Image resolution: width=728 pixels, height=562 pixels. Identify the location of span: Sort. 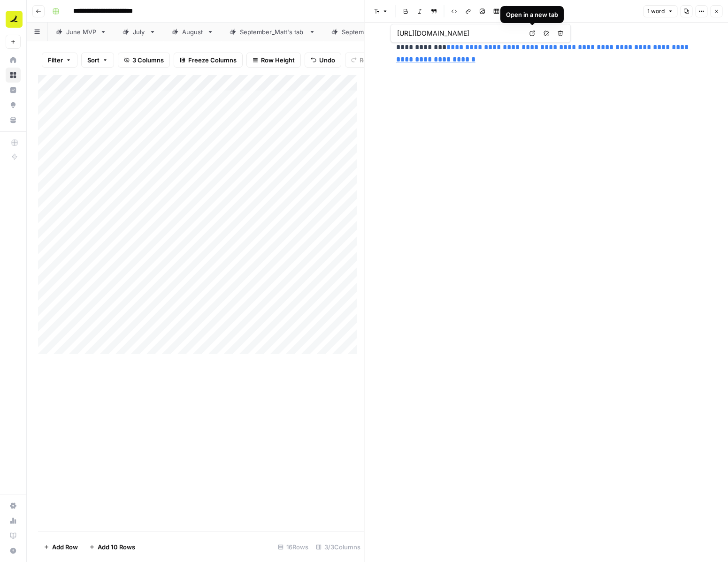
(93, 60).